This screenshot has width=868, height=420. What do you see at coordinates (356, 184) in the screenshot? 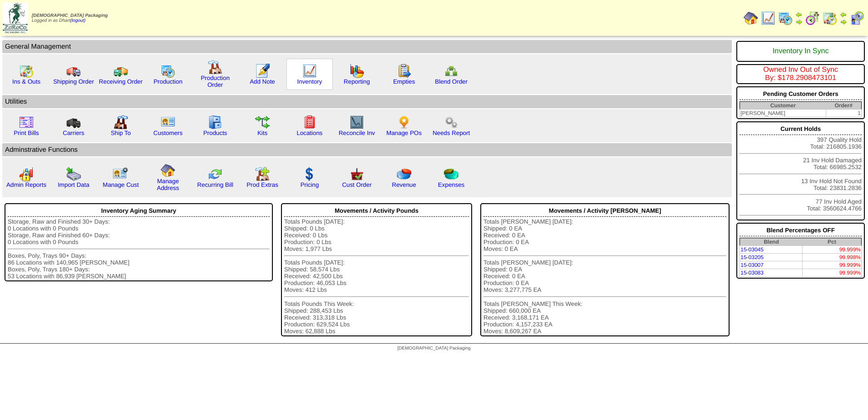
I see `a: Cust Order` at bounding box center [356, 184].